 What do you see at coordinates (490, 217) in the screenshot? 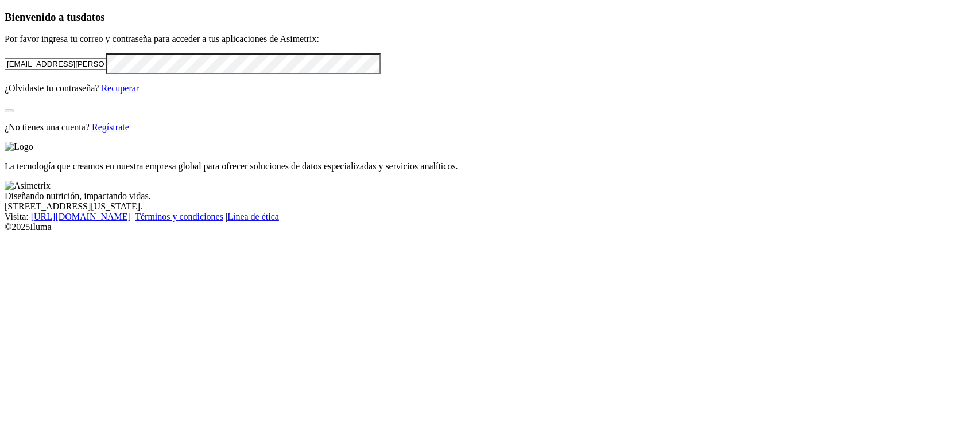
I see `div: Visita : | |` at bounding box center [490, 217].